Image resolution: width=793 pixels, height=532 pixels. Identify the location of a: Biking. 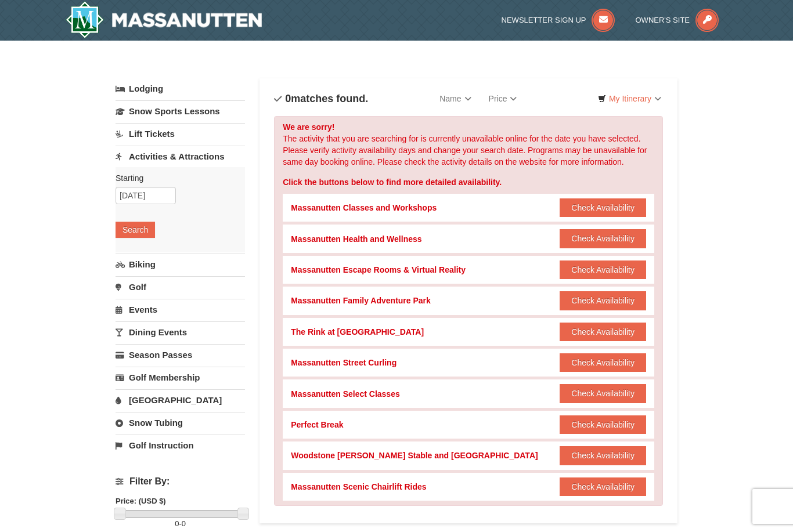
(180, 264).